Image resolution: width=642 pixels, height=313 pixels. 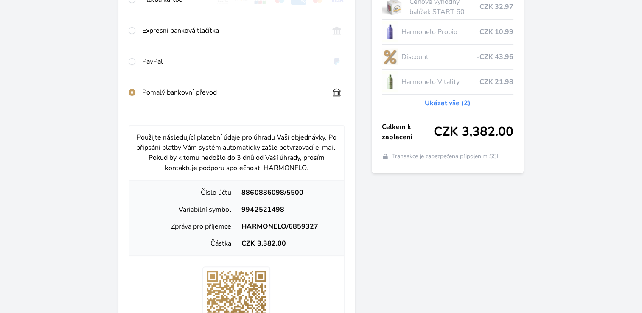 What do you see at coordinates (337, 31) in the screenshot?
I see `img: onlineBanking_CZ.svg` at bounding box center [337, 31].